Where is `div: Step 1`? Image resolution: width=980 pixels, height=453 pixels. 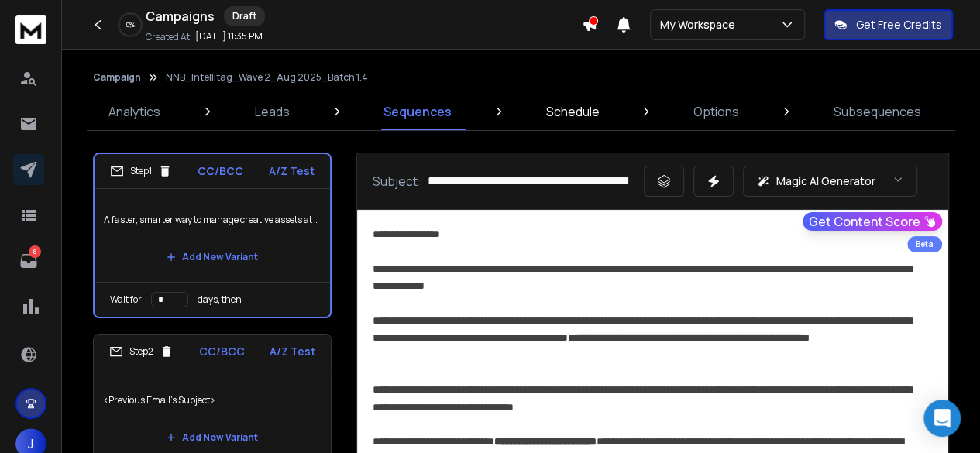
div: Step 1 is located at coordinates (141, 172).